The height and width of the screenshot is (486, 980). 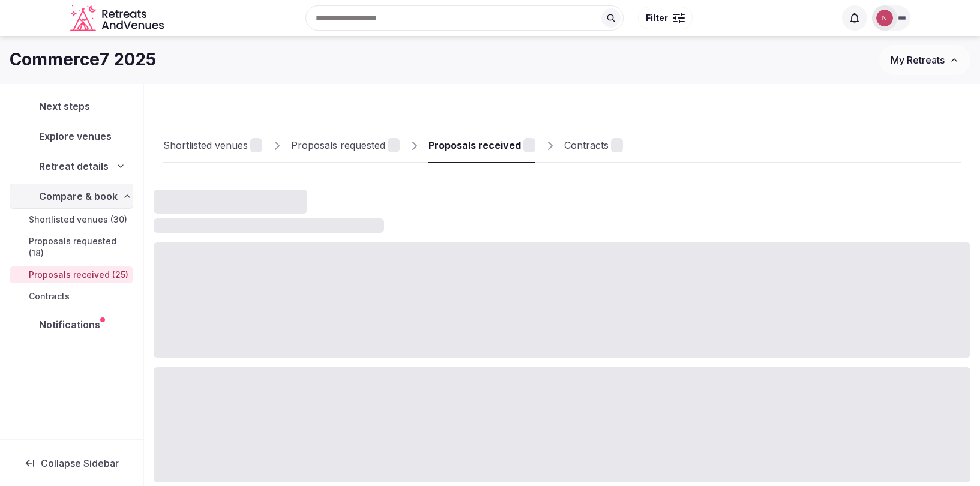 What do you see at coordinates (83, 59) in the screenshot?
I see `h1: Commerce7 2025` at bounding box center [83, 59].